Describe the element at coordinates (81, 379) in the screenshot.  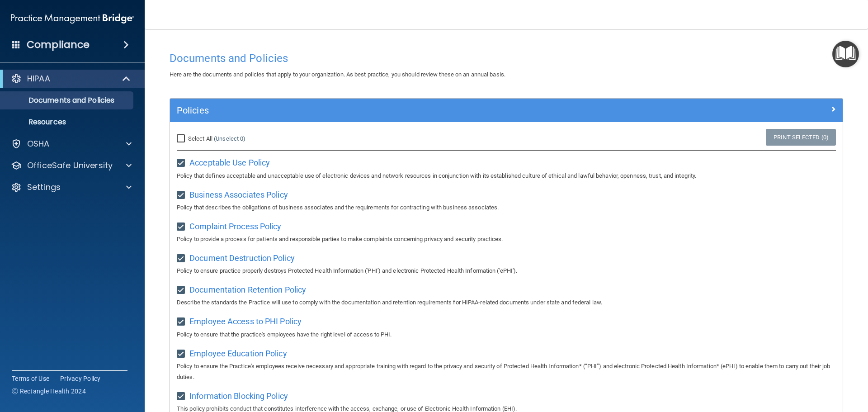
I see `a: Privacy Policy` at that location.